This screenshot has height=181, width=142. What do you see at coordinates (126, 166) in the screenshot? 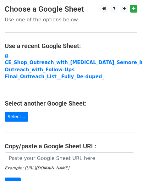
I see `div: Chat Widget` at bounding box center [126, 166].